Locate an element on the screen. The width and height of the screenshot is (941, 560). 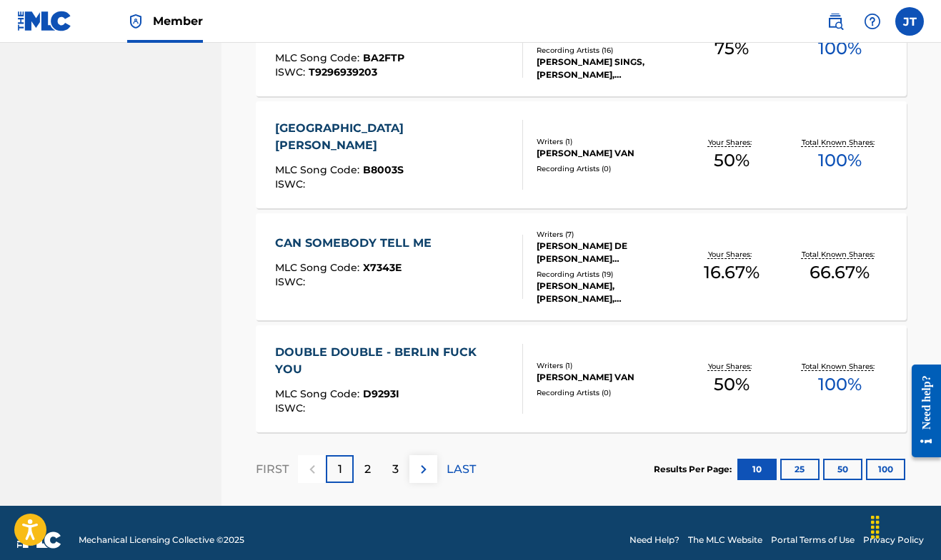
div: Recording Artists ( 16 ) is located at coordinates (606, 50).